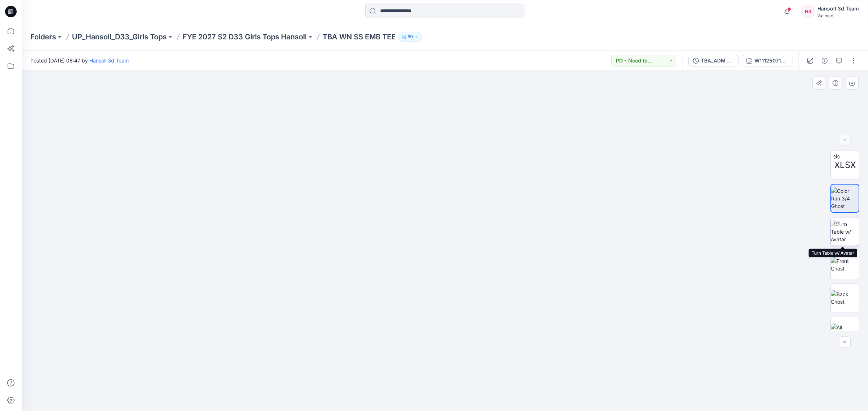  I want to click on p: UP_Hansoll_D33_Girls Tops, so click(120, 37).